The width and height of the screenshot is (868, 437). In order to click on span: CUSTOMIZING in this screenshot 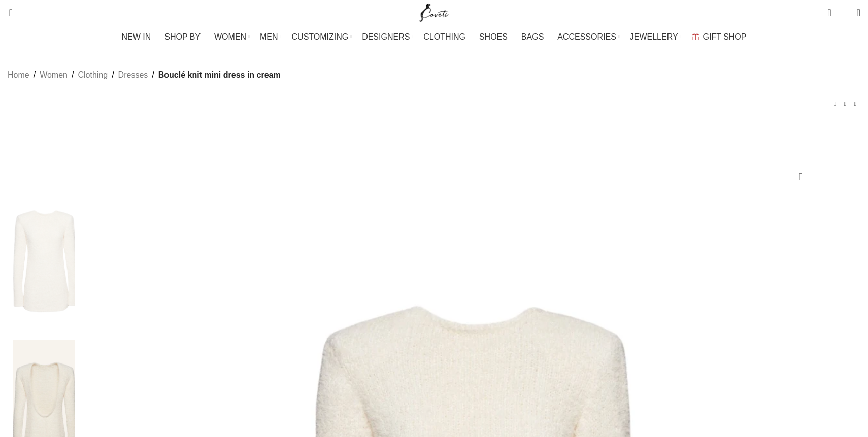, I will do `click(320, 37)`.